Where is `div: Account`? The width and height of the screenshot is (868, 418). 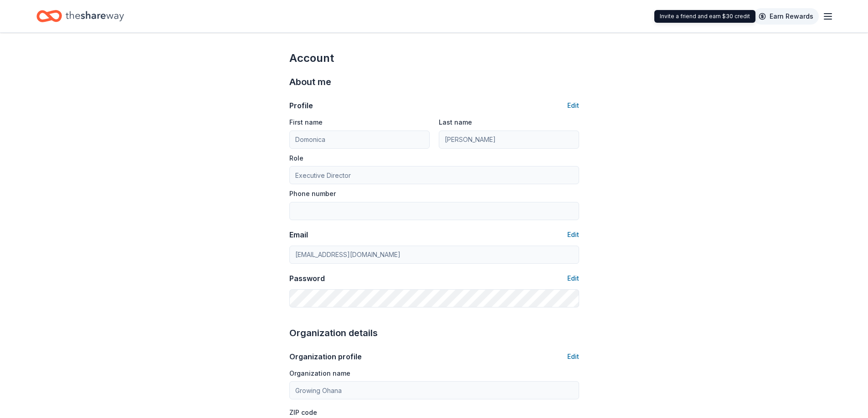
div: Account is located at coordinates (434, 59).